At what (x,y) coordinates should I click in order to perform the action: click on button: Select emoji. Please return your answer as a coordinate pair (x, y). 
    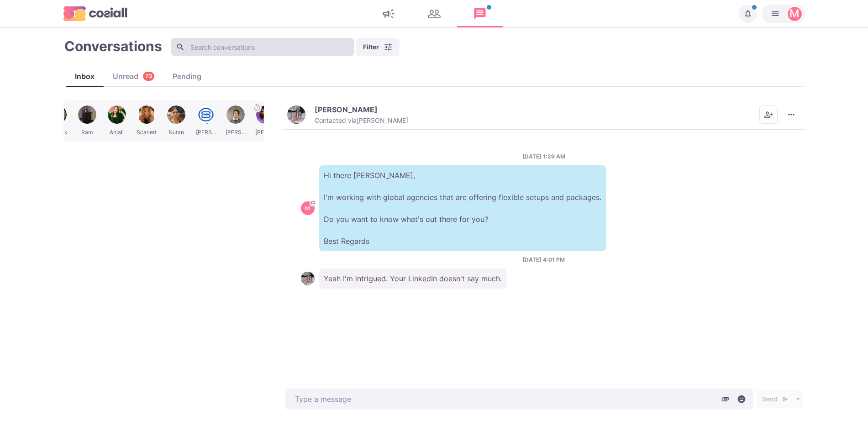
    Looking at the image, I should click on (741, 399).